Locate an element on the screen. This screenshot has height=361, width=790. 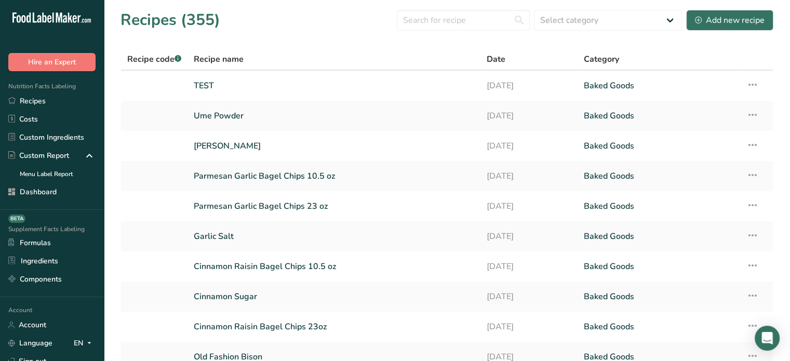
div: Custom Report is located at coordinates (38, 155).